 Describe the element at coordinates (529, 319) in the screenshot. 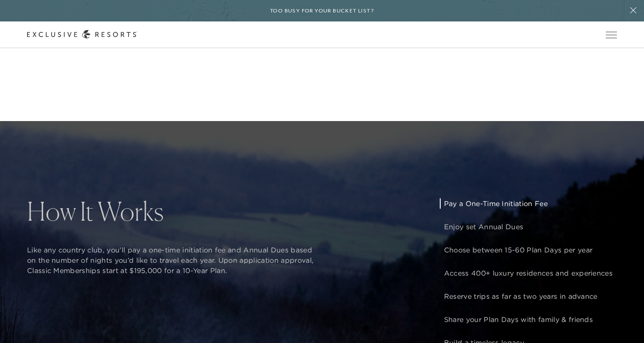

I see `p: Share your Plan Days with family & friends` at that location.